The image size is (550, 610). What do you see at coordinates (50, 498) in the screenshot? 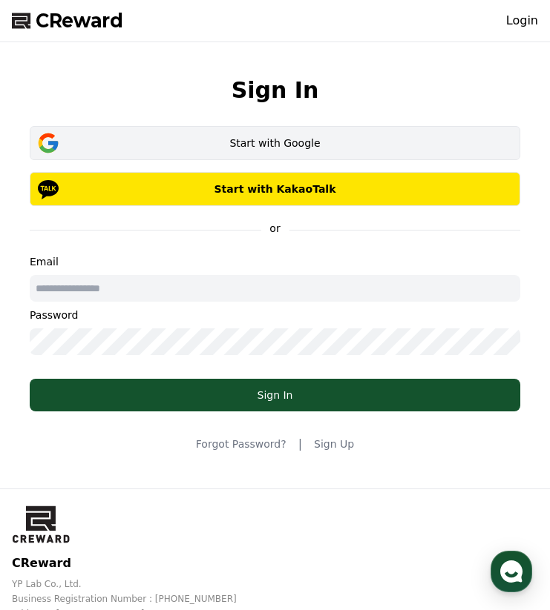
I see `span: Home` at bounding box center [50, 498].